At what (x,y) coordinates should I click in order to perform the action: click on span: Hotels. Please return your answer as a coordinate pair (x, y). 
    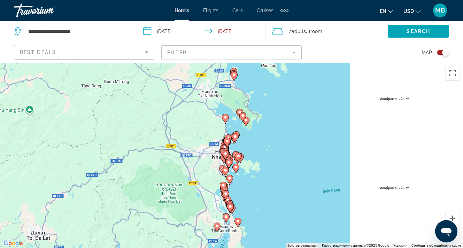
    Looking at the image, I should click on (182, 10).